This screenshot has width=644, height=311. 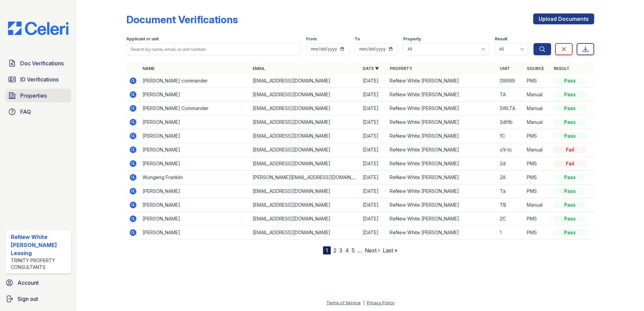 I want to click on a: 5, so click(x=353, y=250).